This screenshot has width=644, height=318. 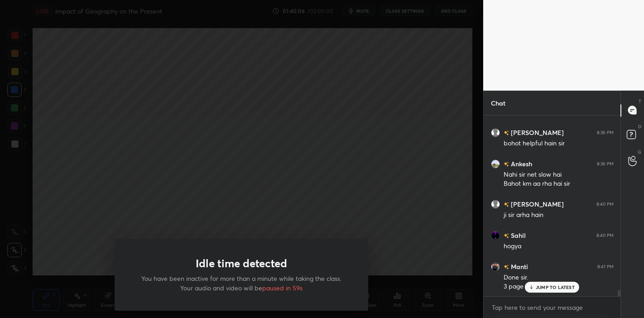 What do you see at coordinates (558, 287) in the screenshot?
I see `div: 3 page` at bounding box center [558, 287].